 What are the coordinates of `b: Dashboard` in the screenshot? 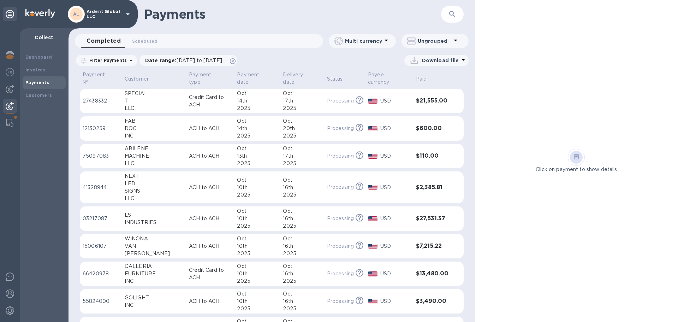 It's located at (39, 57).